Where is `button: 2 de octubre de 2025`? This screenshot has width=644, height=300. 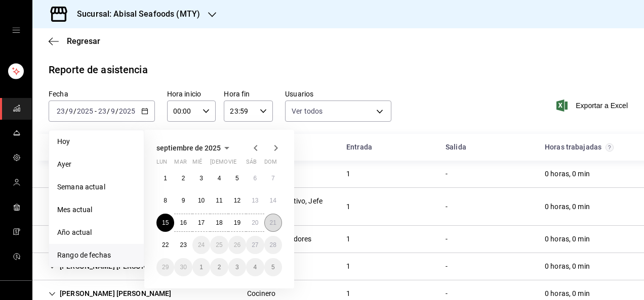 button: 2 de octubre de 2025 is located at coordinates (219, 268).